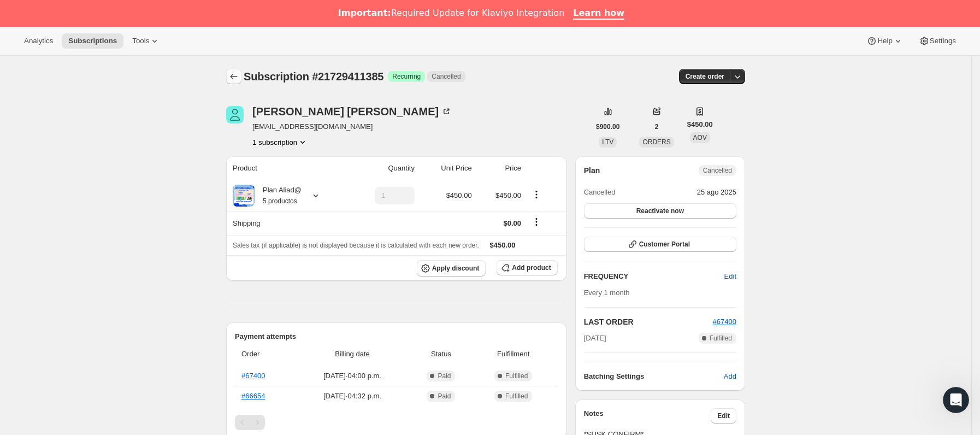  I want to click on th: Unit Price, so click(447, 169).